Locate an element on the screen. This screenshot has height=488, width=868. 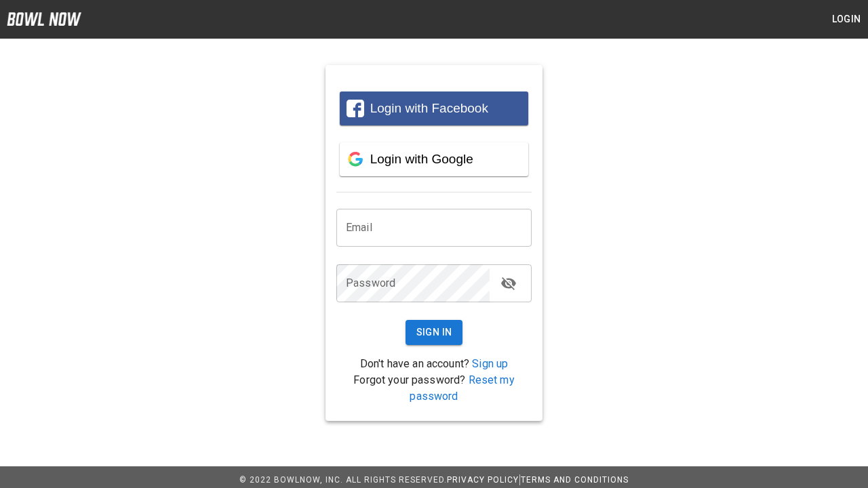
a: Sign up is located at coordinates (490, 364).